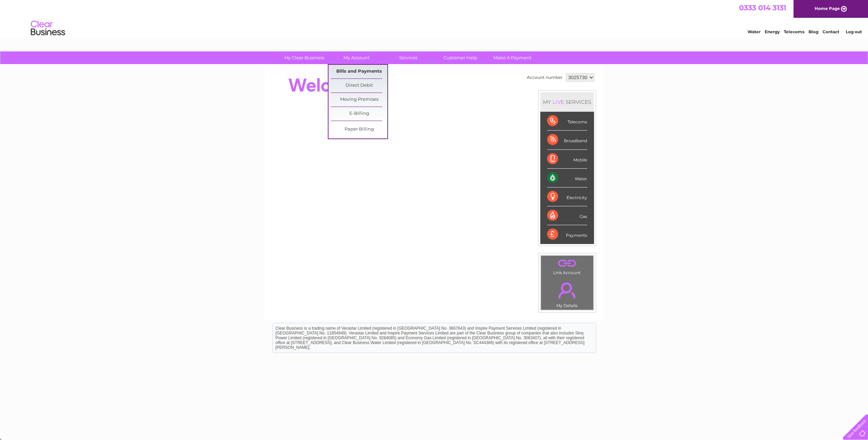 The width and height of the screenshot is (868, 440). Describe the element at coordinates (772, 31) in the screenshot. I see `a: Energy` at that location.